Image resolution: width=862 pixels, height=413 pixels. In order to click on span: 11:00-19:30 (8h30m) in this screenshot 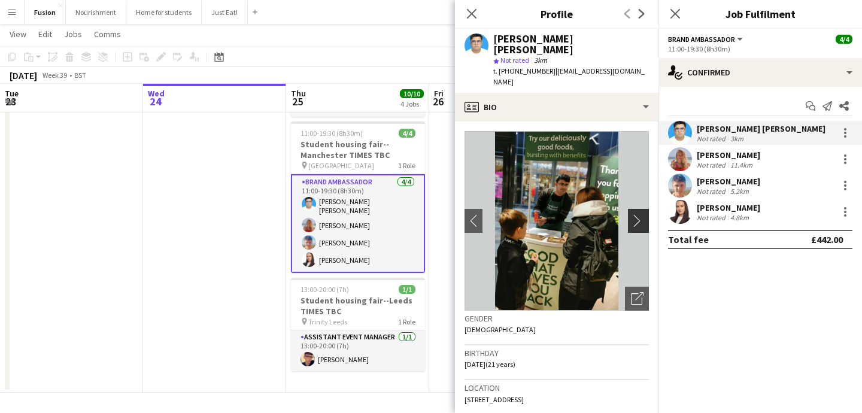, I will do `click(332, 133)`.